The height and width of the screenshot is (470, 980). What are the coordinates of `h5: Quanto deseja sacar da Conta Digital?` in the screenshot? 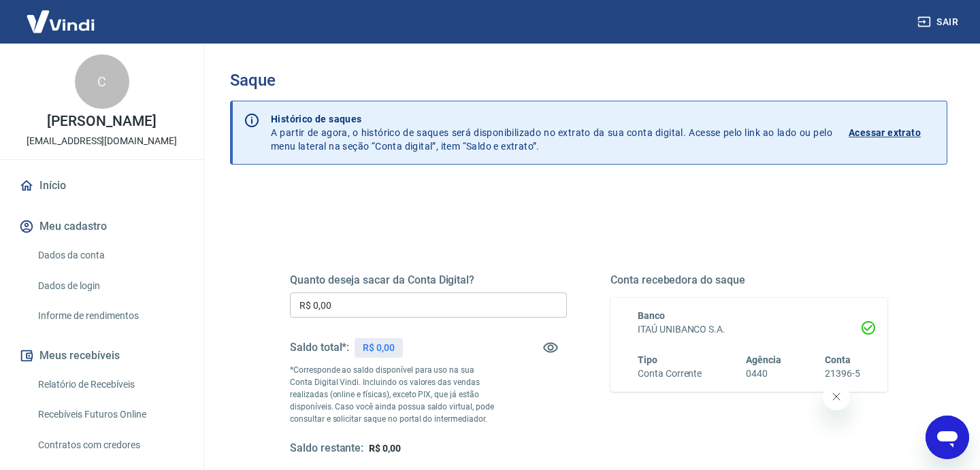 It's located at (428, 280).